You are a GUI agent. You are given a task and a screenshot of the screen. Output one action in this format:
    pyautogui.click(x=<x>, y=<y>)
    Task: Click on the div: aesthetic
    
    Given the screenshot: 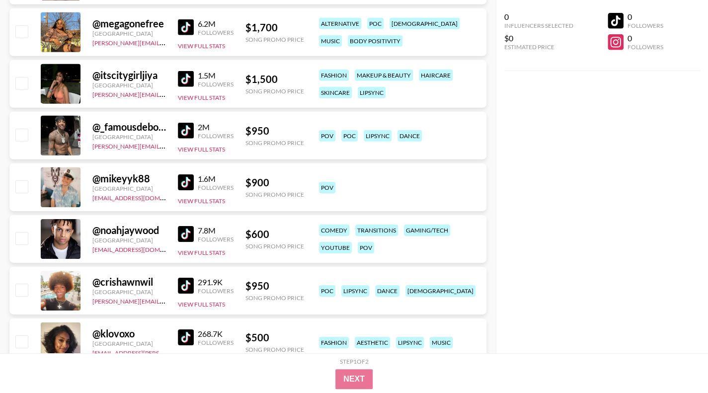 What is the action you would take?
    pyautogui.click(x=372, y=342)
    